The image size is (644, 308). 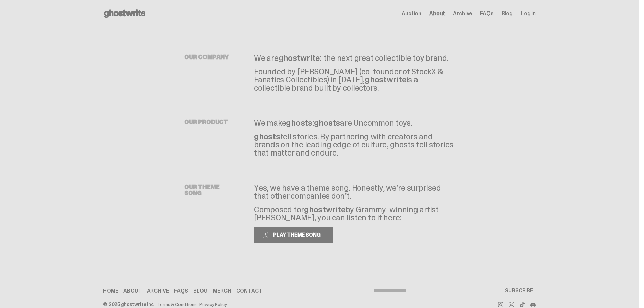 I want to click on button: PLAY THEME SONG, so click(x=294, y=235).